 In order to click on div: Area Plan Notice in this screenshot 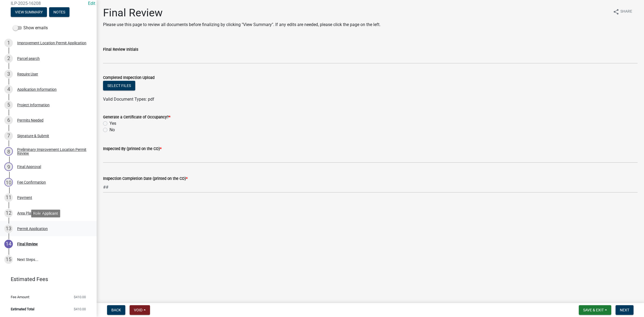, I will do `click(31, 213)`.